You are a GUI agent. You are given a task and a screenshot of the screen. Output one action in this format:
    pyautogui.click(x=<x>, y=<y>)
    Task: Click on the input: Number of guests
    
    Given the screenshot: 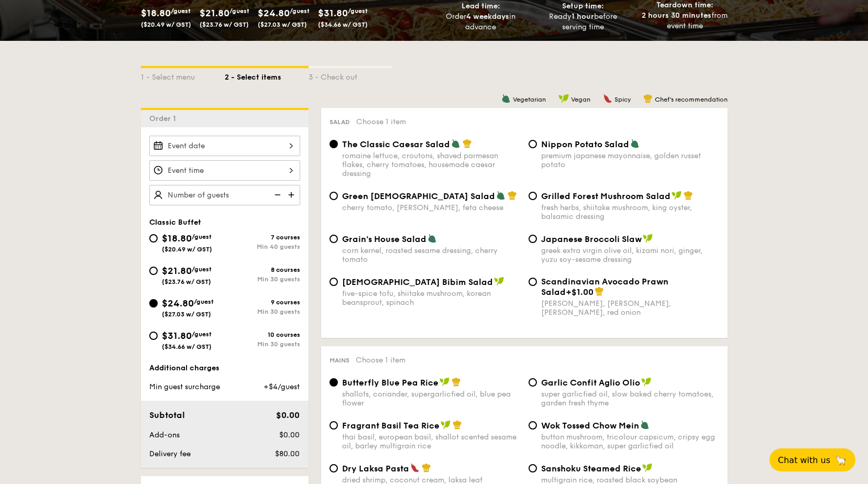 What is the action you would take?
    pyautogui.click(x=225, y=195)
    